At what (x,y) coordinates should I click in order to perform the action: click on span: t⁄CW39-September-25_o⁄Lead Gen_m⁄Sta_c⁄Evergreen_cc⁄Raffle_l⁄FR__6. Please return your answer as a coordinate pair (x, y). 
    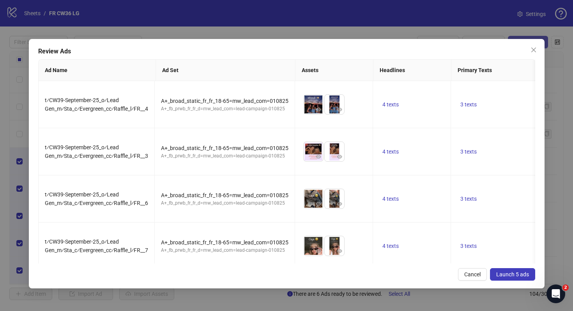
    Looking at the image, I should click on (96, 199).